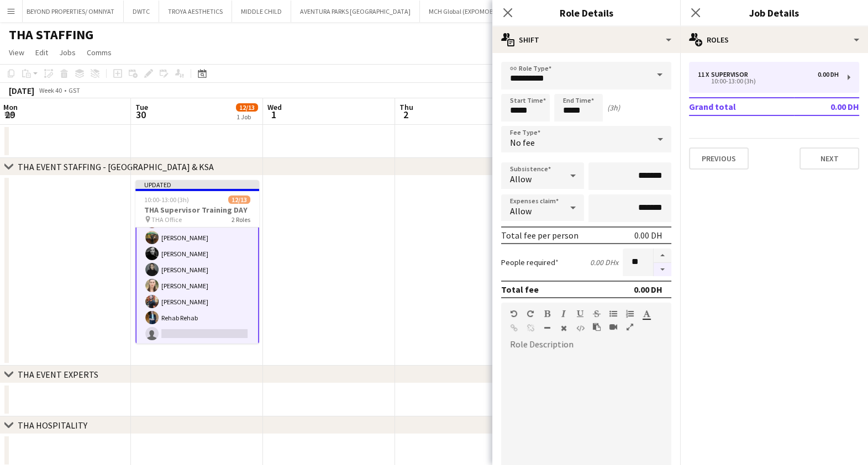 Image resolution: width=868 pixels, height=465 pixels. Describe the element at coordinates (9, 114) in the screenshot. I see `span: 29` at that location.